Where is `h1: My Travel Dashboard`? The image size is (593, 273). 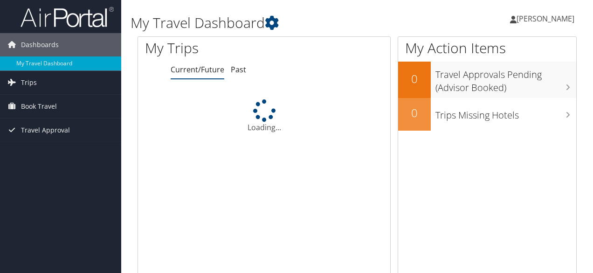 h1: My Travel Dashboard is located at coordinates (281, 23).